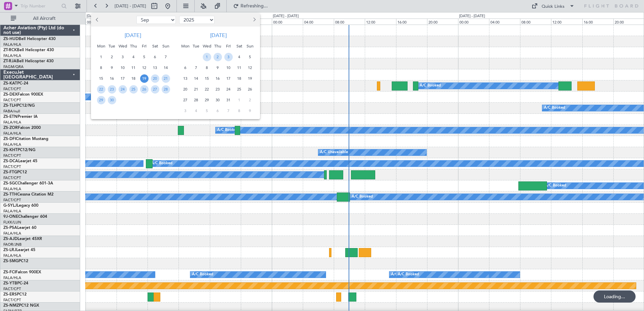  What do you see at coordinates (155, 78) in the screenshot?
I see `div: 20-9-2025` at bounding box center [155, 78].